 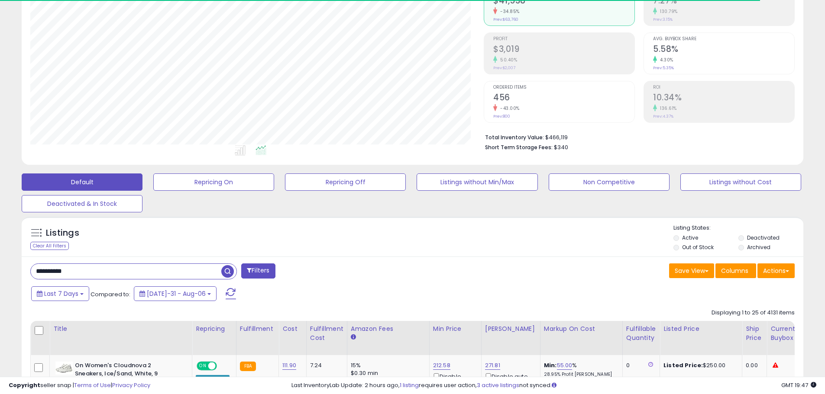 What do you see at coordinates (498, 385) in the screenshot?
I see `a: 3 active listings` at bounding box center [498, 385].